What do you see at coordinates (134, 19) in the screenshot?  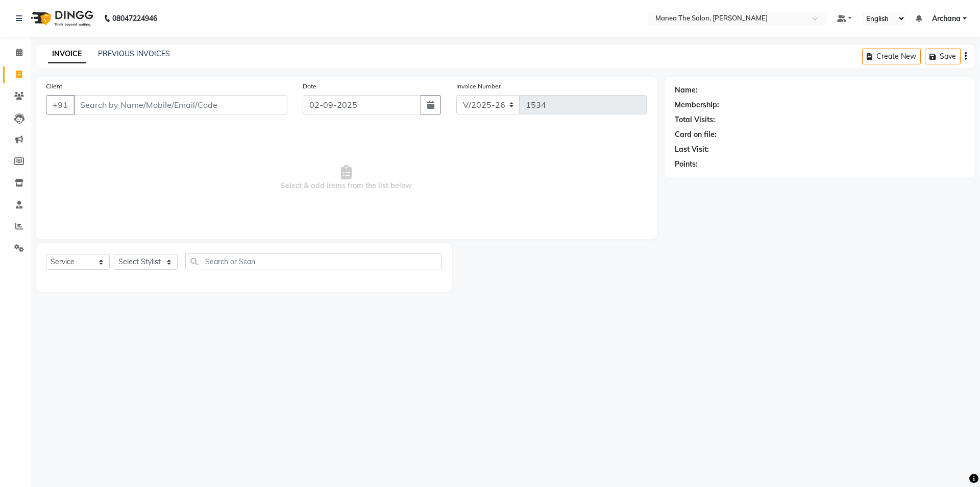 I see `b: 08047224946` at bounding box center [134, 19].